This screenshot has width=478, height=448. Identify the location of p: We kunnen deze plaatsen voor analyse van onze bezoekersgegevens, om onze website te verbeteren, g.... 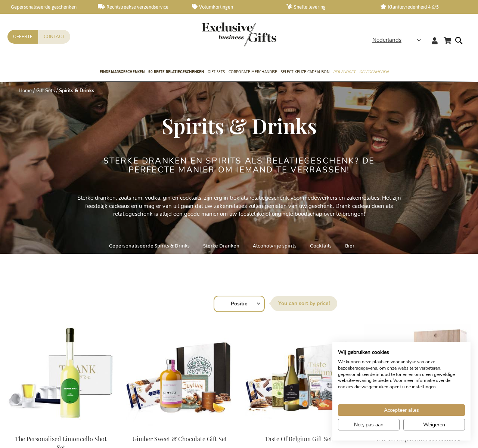
(401, 374).